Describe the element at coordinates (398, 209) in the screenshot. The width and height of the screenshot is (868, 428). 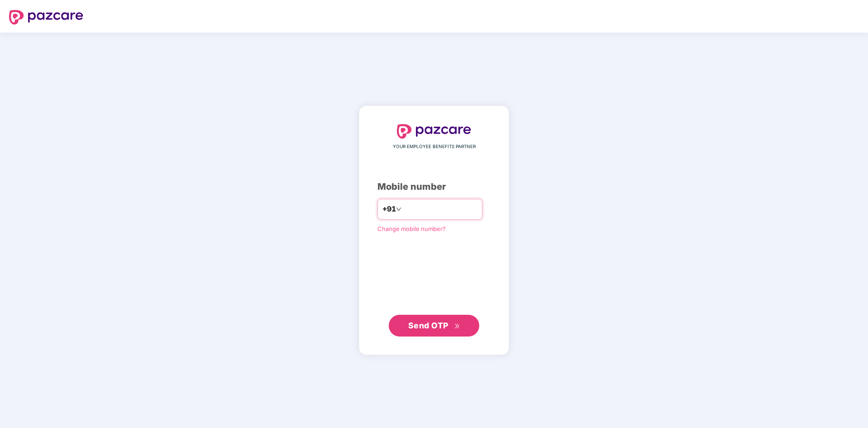
I see `span: down` at that location.